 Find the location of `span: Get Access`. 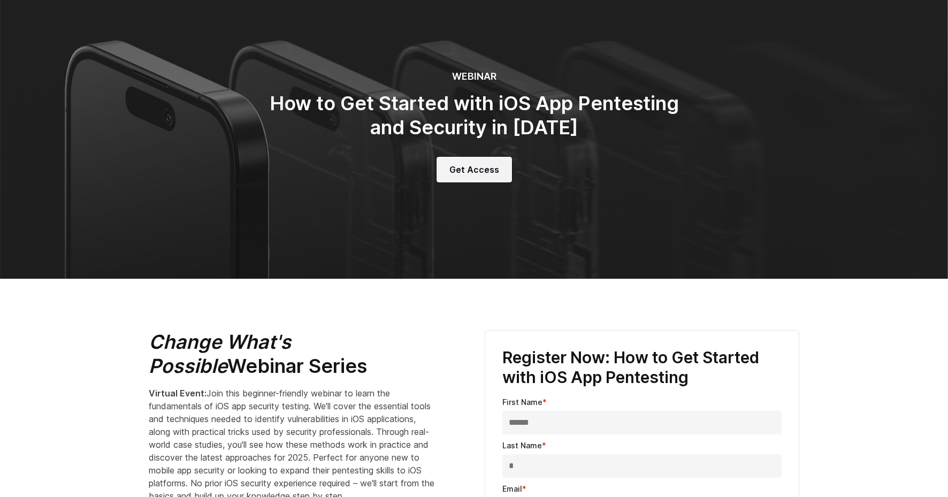

span: Get Access is located at coordinates (474, 170).